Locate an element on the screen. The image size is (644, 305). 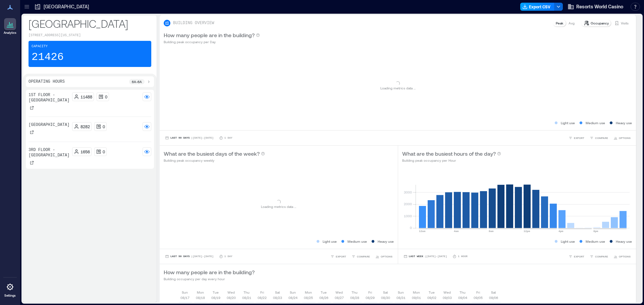
p: 08/23 is located at coordinates (277, 298).